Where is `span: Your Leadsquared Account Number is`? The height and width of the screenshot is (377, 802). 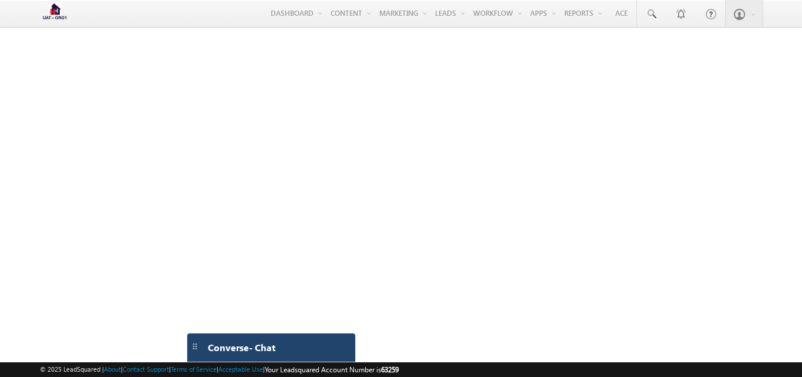 span: Your Leadsquared Account Number is is located at coordinates (332, 369).